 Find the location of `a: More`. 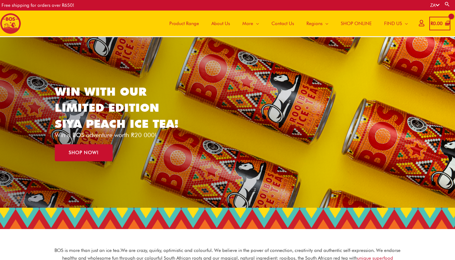

a: More is located at coordinates (251, 23).